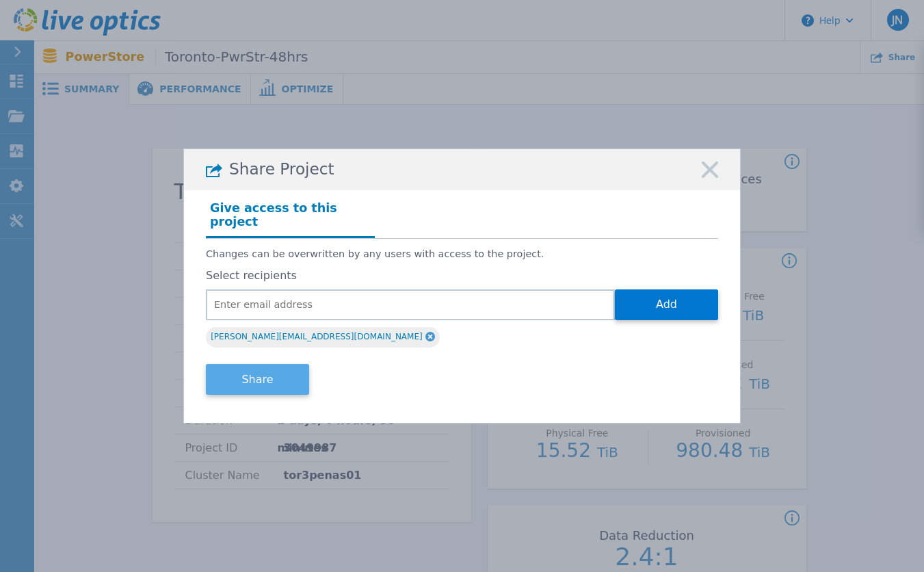  Describe the element at coordinates (290, 217) in the screenshot. I see `h4: Give access to this project` at that location.